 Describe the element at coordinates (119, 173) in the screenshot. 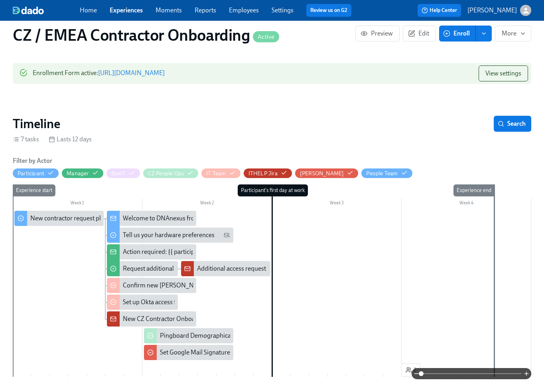

I see `div: Hide BoxIT` at that location.